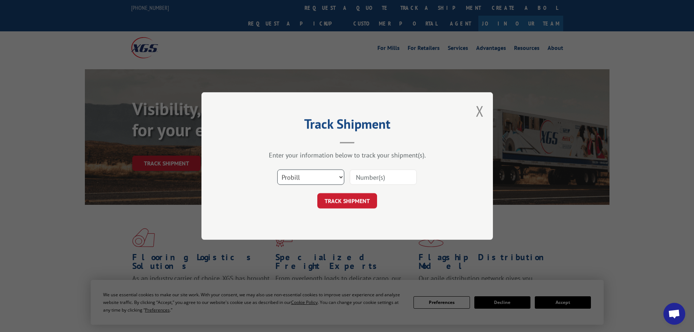 This screenshot has height=332, width=694. Describe the element at coordinates (383, 177) in the screenshot. I see `input: Number(s)` at that location.